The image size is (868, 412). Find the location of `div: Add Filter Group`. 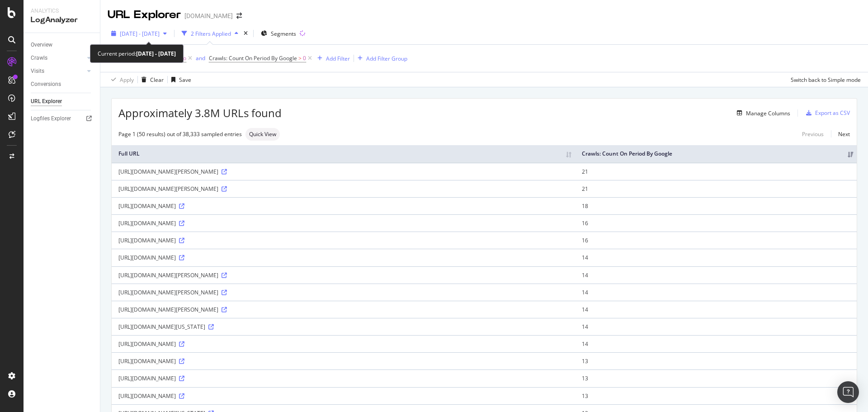

div: Add Filter Group is located at coordinates (387, 58).